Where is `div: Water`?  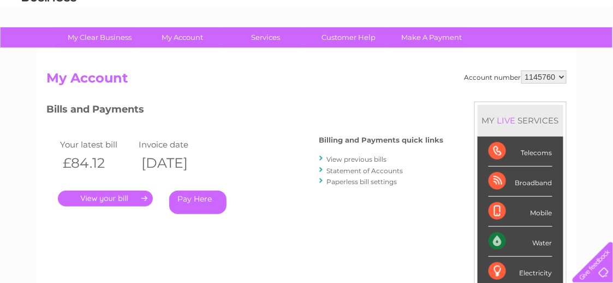
div: Water is located at coordinates (520, 241).